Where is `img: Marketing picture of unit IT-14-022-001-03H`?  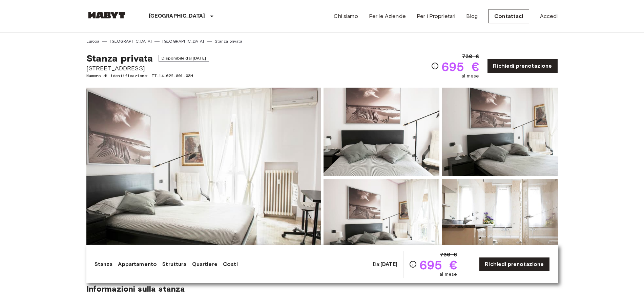
img: Marketing picture of unit IT-14-022-001-03H is located at coordinates (204, 178).